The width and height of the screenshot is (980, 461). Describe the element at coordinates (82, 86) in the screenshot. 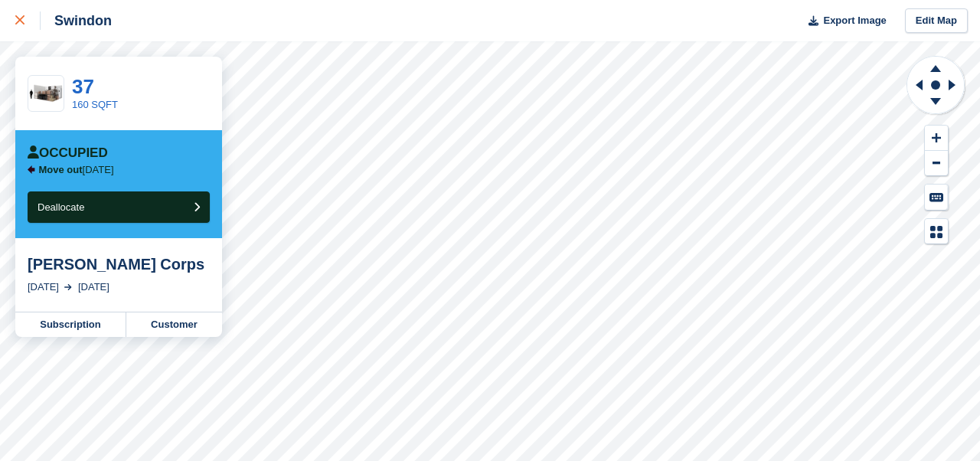

I see `a: 37` at that location.